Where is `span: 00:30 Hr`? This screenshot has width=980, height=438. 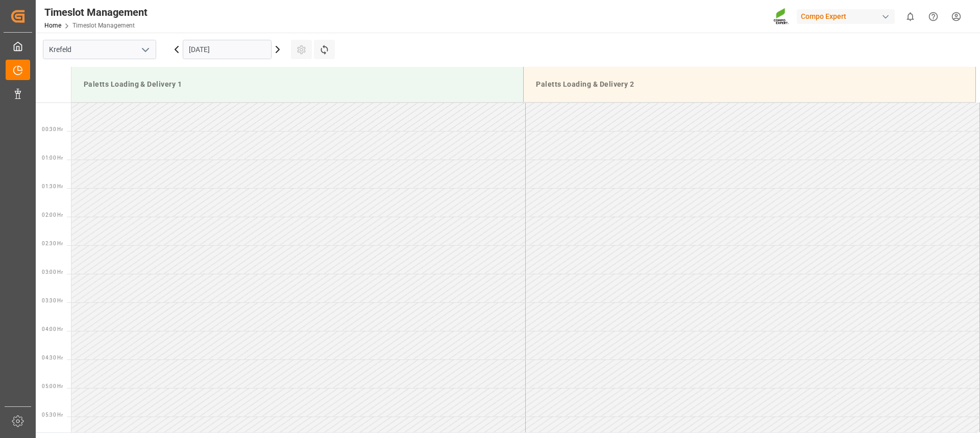 span: 00:30 Hr is located at coordinates (52, 129).